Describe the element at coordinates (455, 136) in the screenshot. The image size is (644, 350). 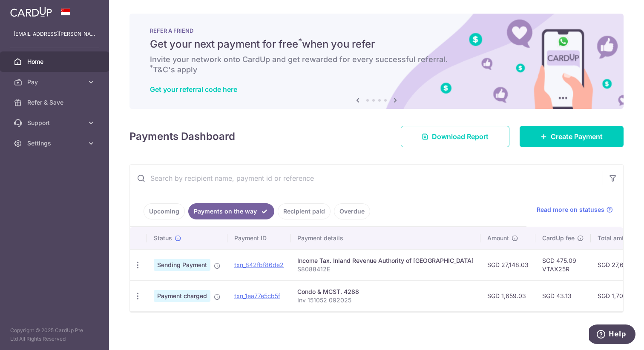
I see `a: Download Report` at that location.